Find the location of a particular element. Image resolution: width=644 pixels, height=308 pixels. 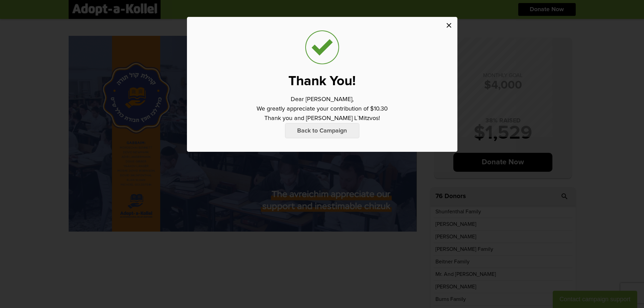

i: close is located at coordinates (449, 25).